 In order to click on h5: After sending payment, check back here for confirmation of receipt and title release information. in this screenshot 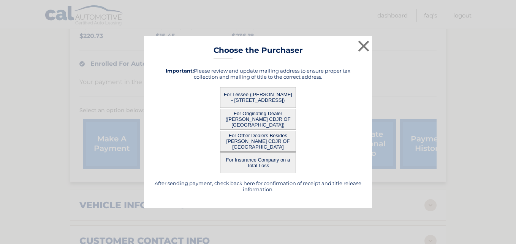, I will do `click(258, 186)`.